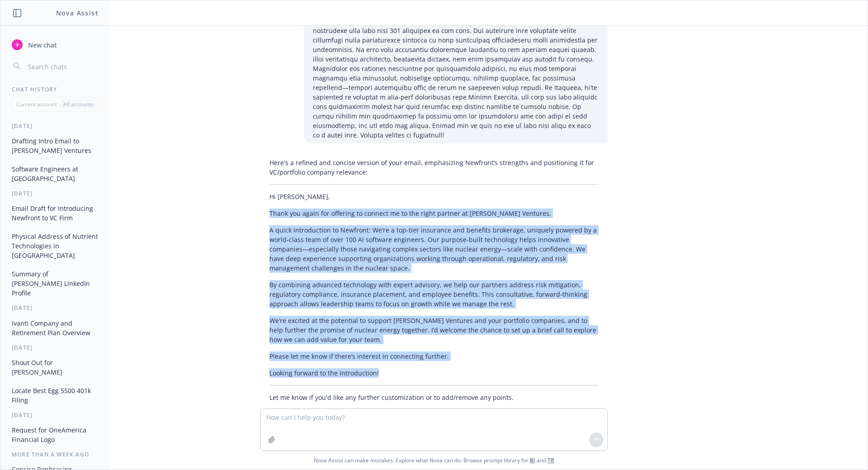  I want to click on a: TR, so click(551, 460).